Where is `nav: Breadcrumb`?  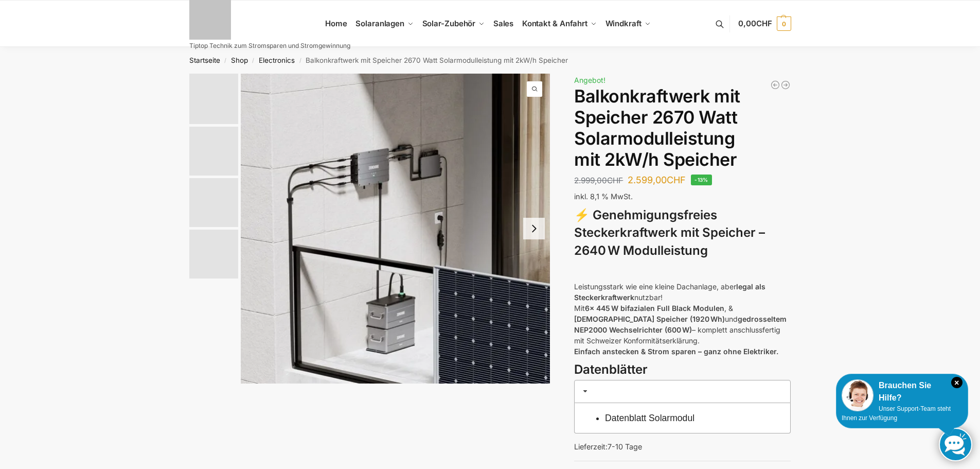 nav: Breadcrumb is located at coordinates (490, 60).